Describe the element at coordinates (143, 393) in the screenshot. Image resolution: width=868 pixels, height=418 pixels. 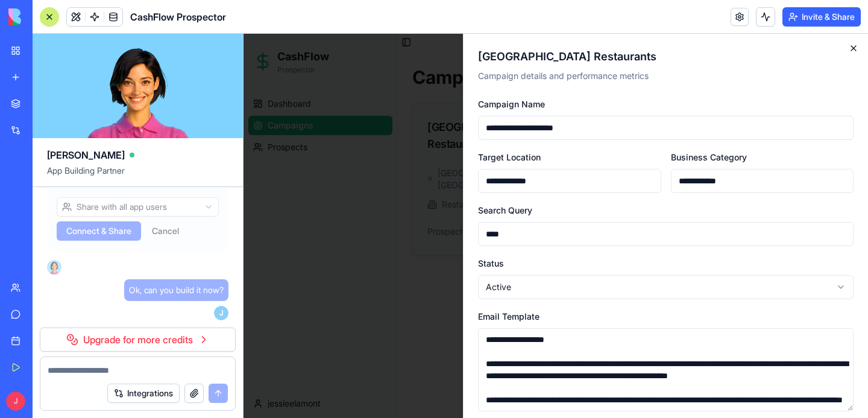
I see `button: Integrations` at that location.